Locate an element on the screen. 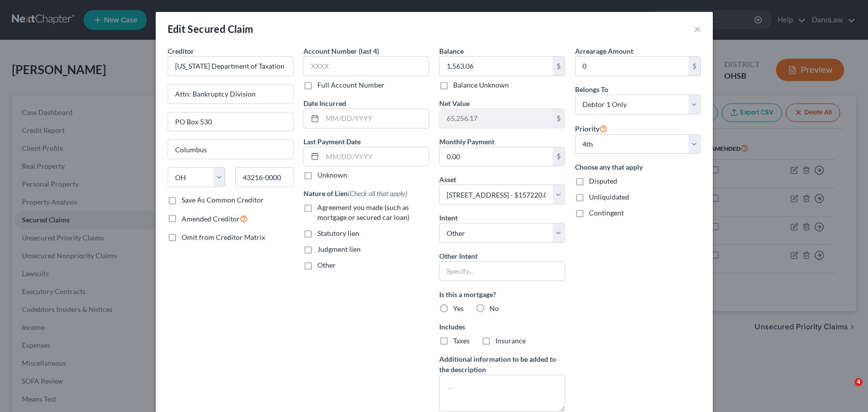  input: Enter address... is located at coordinates (230, 94).